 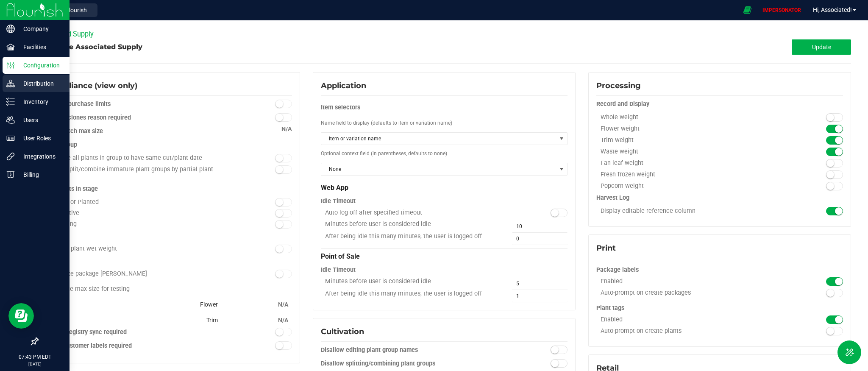 What do you see at coordinates (40, 120) in the screenshot?
I see `p: Users` at bounding box center [40, 120].